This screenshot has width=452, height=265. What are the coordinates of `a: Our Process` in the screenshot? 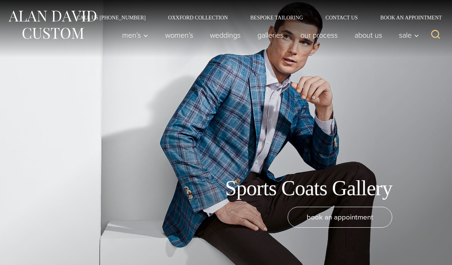 It's located at (319, 35).